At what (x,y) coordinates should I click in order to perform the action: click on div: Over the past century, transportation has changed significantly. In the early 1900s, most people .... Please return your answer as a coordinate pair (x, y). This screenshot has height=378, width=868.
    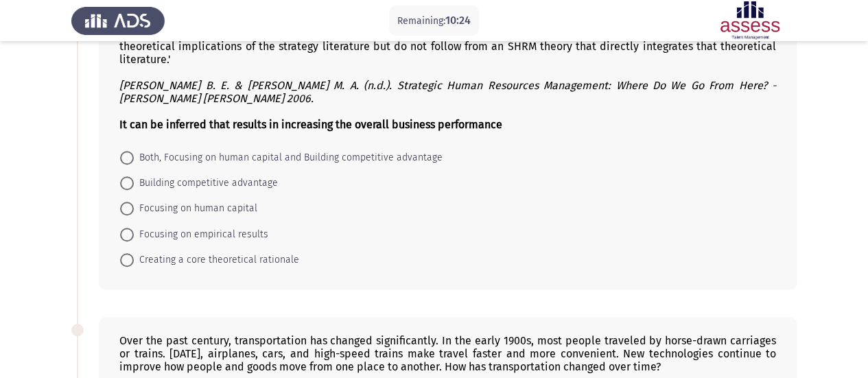
    Looking at the image, I should click on (448, 353).